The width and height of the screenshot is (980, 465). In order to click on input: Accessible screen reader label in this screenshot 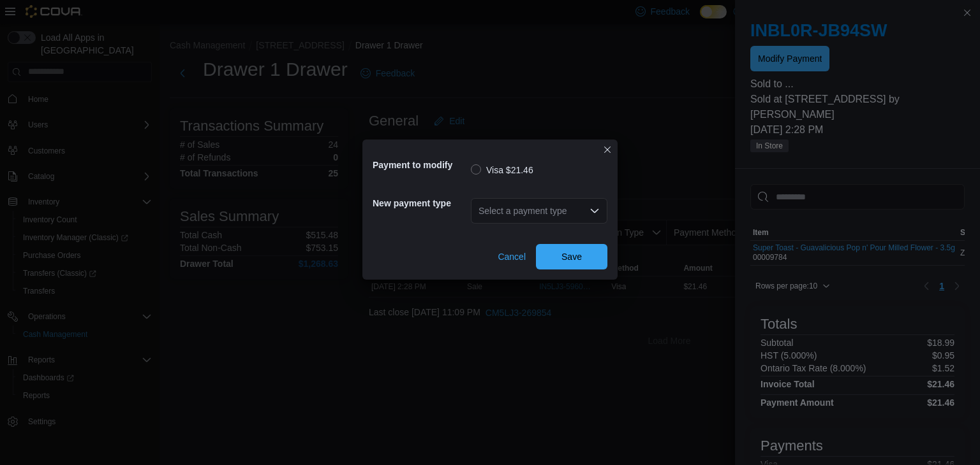, I will do `click(479, 211)`.